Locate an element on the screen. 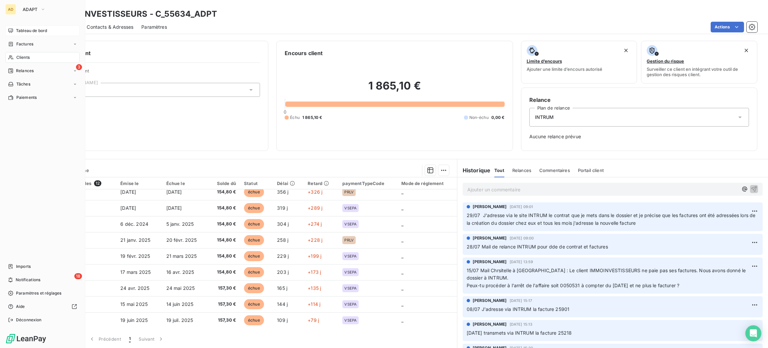 The image size is (768, 348). span: 14 juin 2025 is located at coordinates (180, 303).